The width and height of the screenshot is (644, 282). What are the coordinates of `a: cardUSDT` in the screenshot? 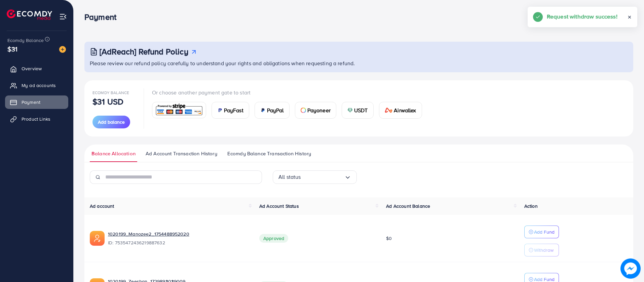 It's located at (358, 110).